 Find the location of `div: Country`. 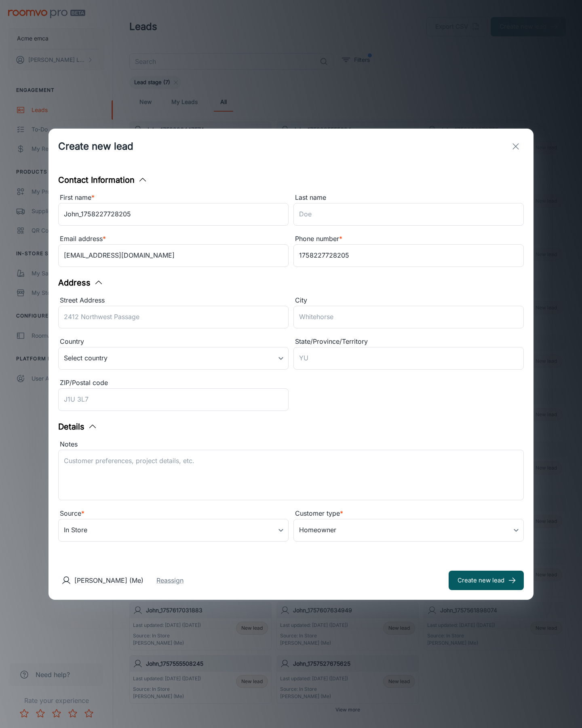

div: Country is located at coordinates (173, 342).